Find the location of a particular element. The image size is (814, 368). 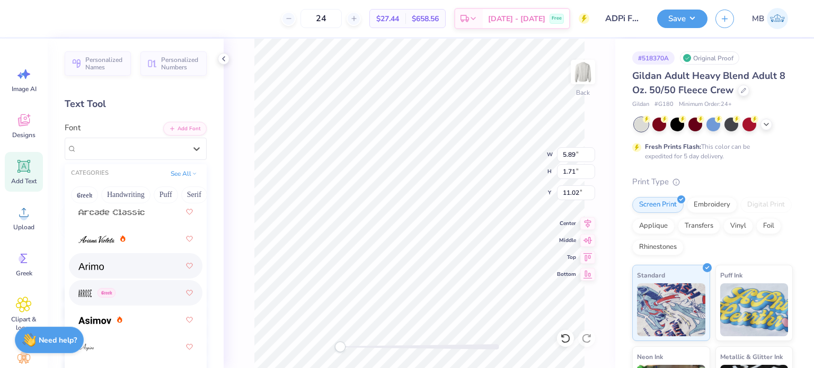

span: MB is located at coordinates (758, 19).